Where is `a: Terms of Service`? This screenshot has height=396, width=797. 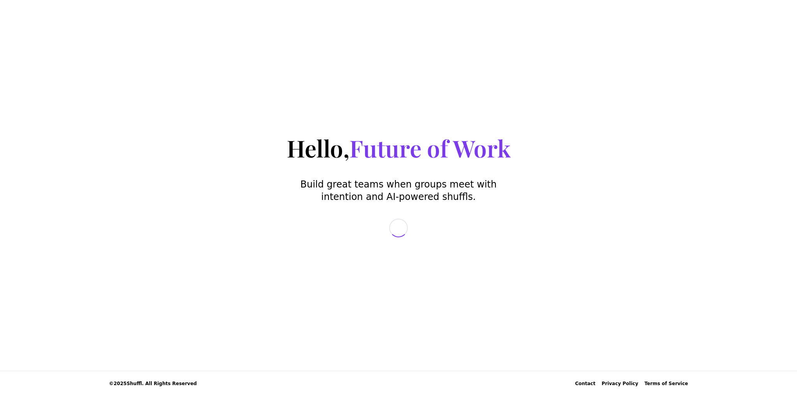 a: Terms of Service is located at coordinates (666, 384).